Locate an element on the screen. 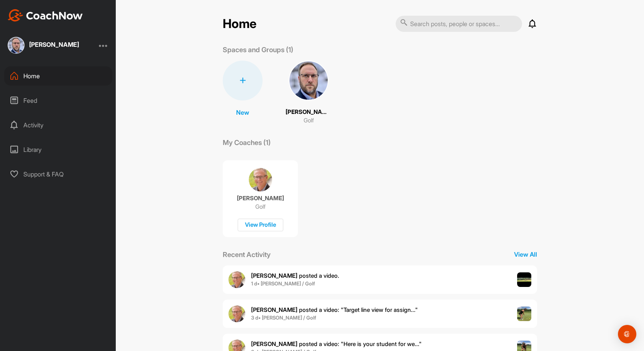  h2: Home is located at coordinates (239, 24).